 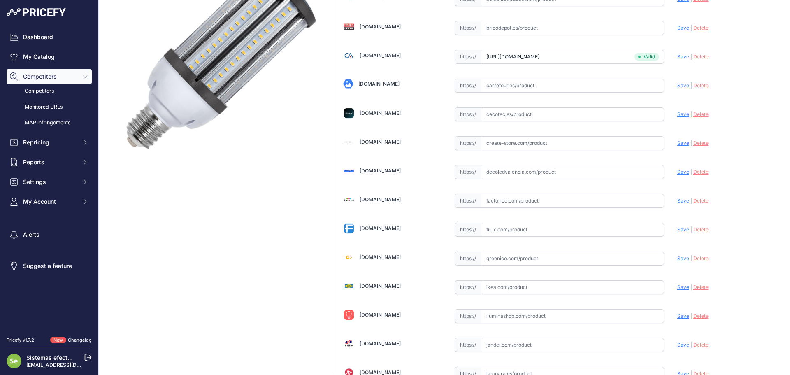 I want to click on input: greenice.com/product, so click(x=572, y=258).